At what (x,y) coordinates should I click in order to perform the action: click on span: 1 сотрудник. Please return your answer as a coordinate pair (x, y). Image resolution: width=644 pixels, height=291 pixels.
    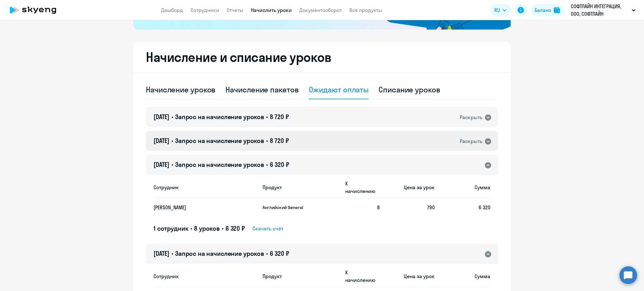
    Looking at the image, I should click on (171, 228).